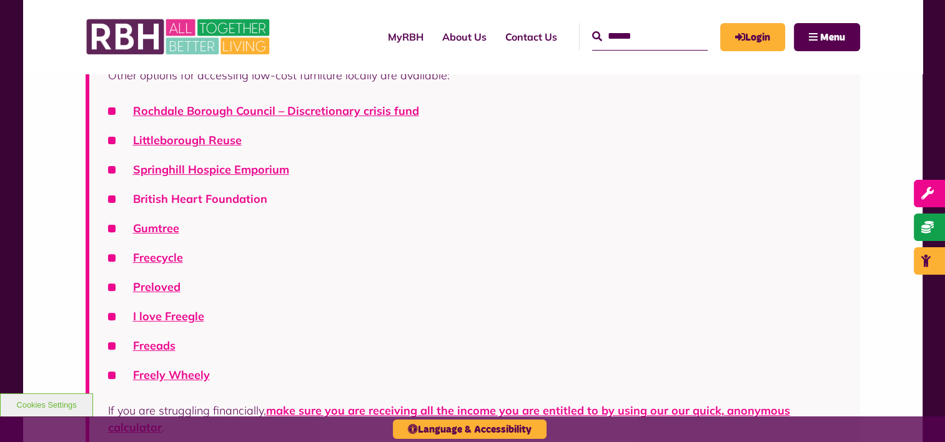  Describe the element at coordinates (470, 429) in the screenshot. I see `button: Language & Accessibility` at that location.